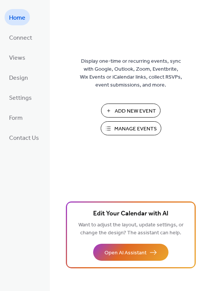 This screenshot has width=212, height=291. Describe the element at coordinates (131, 214) in the screenshot. I see `span: Edit Your Calendar with AI` at that location.